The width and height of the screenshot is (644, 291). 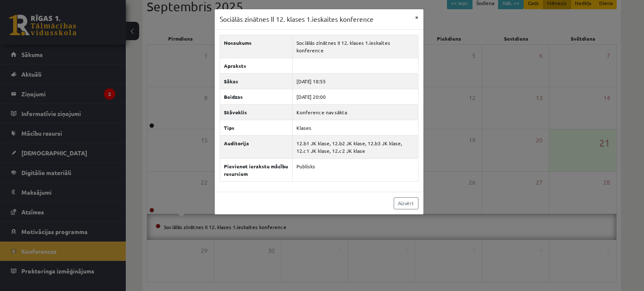 I want to click on th: Nosaukums, so click(x=256, y=46).